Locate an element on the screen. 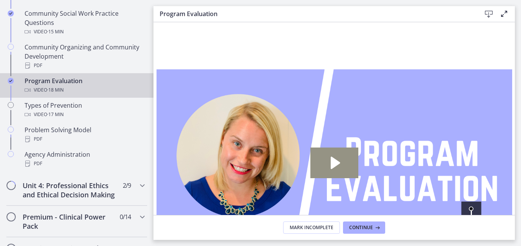  div: Program Evaluation is located at coordinates (84, 86).